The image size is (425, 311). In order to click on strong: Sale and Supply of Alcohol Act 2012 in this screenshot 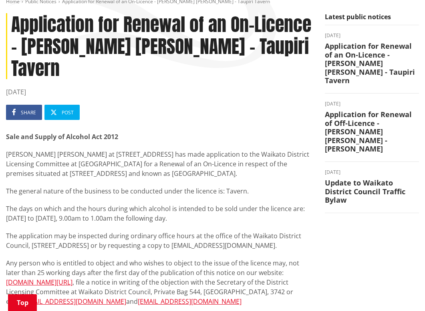, I will do `click(62, 137)`.